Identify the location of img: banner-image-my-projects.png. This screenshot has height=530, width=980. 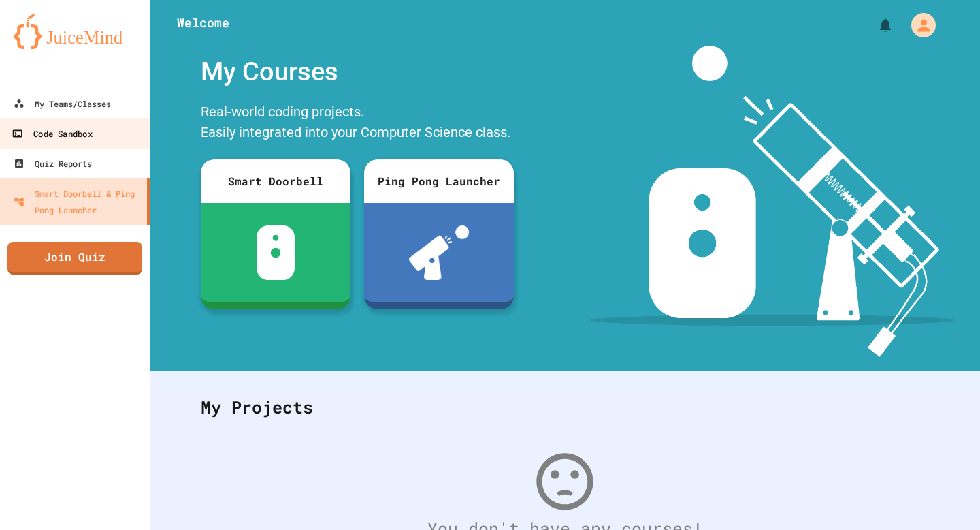
(772, 201).